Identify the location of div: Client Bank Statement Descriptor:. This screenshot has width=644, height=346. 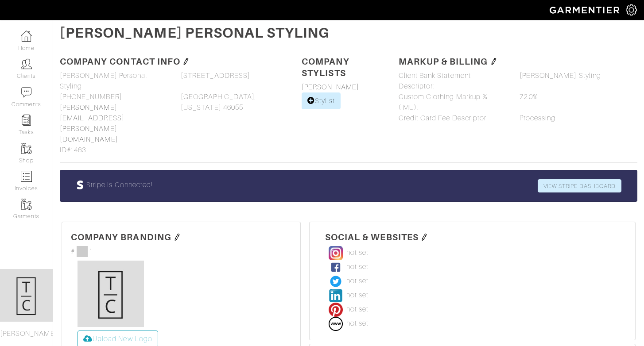
(452, 81).